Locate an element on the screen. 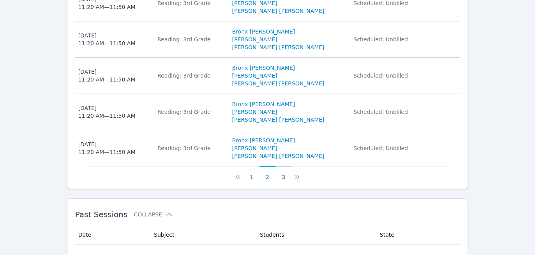 The height and width of the screenshot is (255, 535). button: Collapse is located at coordinates (153, 214).